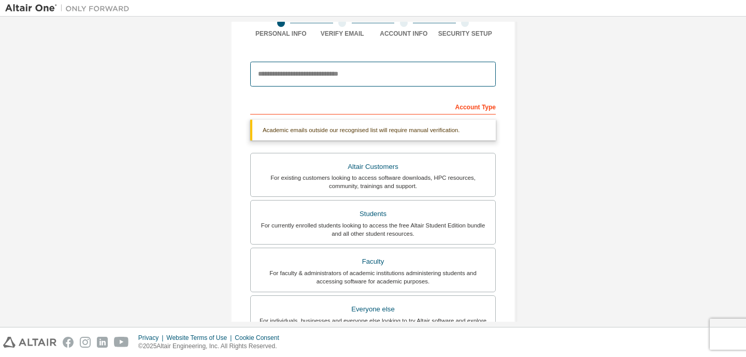 This screenshot has width=746, height=357. I want to click on img: youtube.svg, so click(121, 342).